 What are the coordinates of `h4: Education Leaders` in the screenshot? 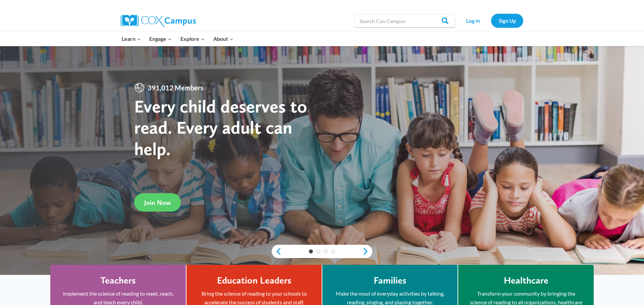 It's located at (254, 281).